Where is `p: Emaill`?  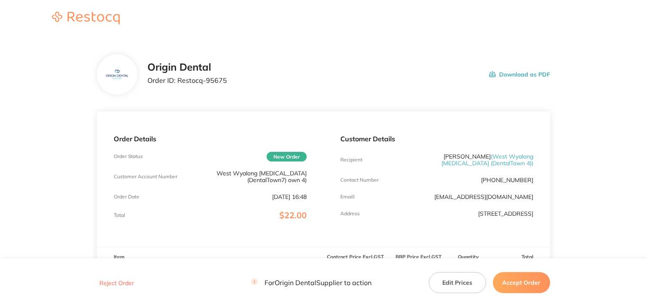 p: Emaill is located at coordinates (347, 197).